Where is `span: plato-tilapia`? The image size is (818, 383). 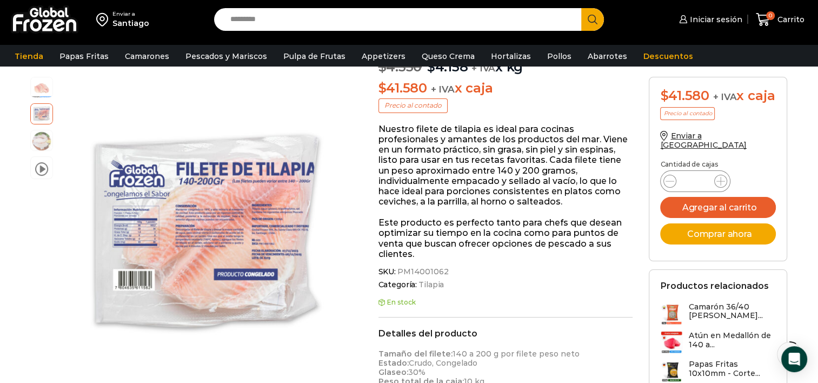
span: plato-tilapia is located at coordinates (42, 141).